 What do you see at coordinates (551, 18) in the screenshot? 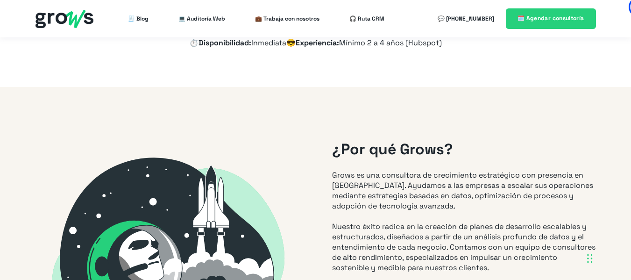
I see `span: 🗓️ Agendar consultoría` at bounding box center [551, 18].